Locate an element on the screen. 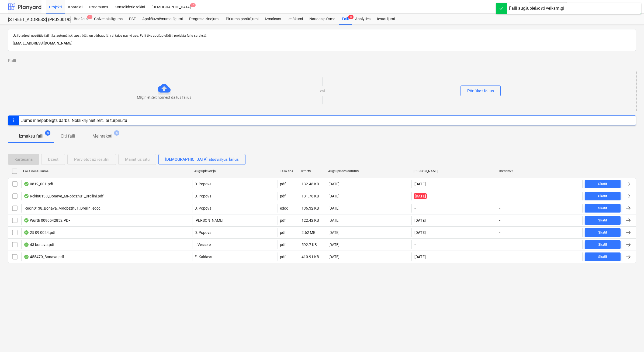 The image size is (644, 352). a: Progresa ziņojumi is located at coordinates (204, 19).